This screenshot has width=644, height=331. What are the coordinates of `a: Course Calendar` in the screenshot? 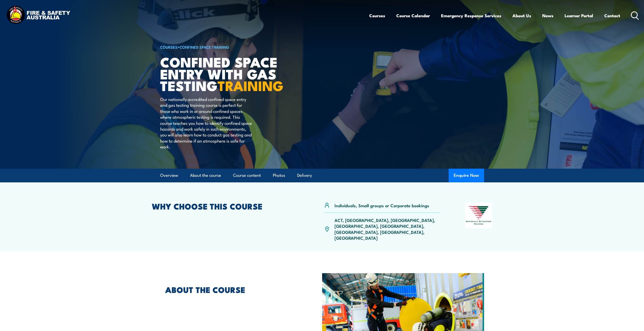 It's located at (413, 15).